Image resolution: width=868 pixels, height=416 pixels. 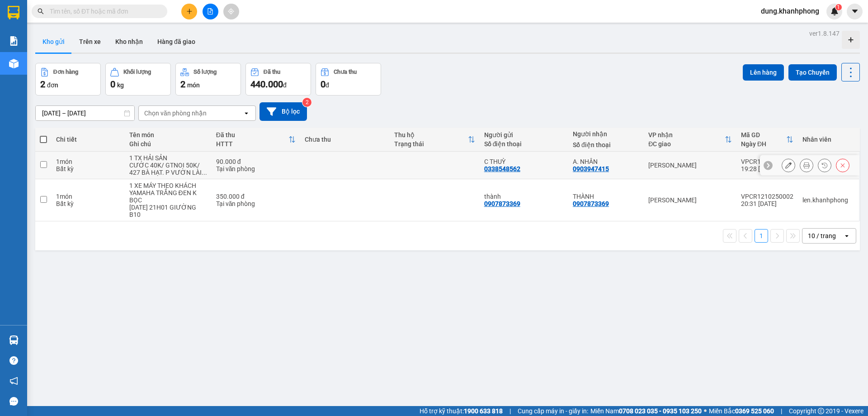 What do you see at coordinates (14, 360) in the screenshot?
I see `span: question-circle` at bounding box center [14, 360].